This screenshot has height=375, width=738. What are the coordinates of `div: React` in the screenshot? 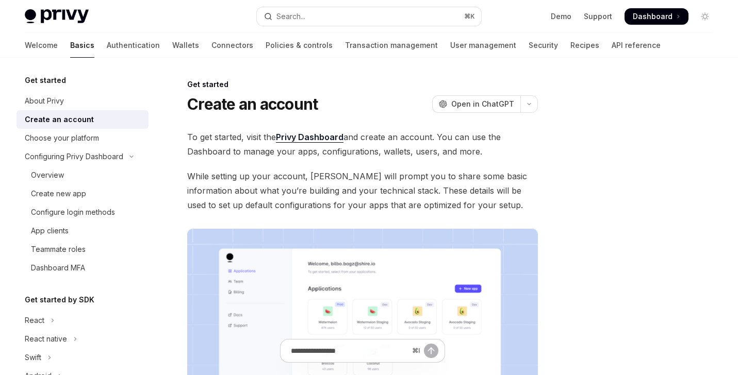 It's located at (35, 321).